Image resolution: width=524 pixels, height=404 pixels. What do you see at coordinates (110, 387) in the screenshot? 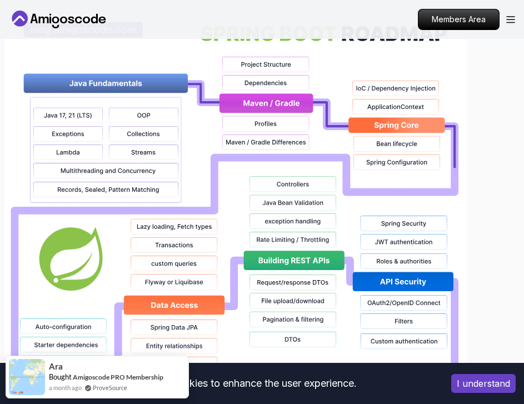
I see `a: ProveSource` at bounding box center [110, 387].